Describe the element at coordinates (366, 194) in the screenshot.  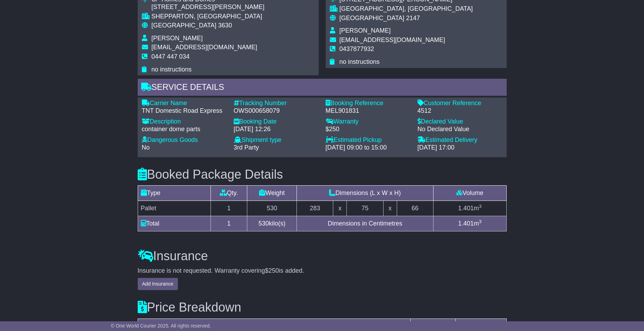
I see `td: Dimensions (L x W x H)` at that location.